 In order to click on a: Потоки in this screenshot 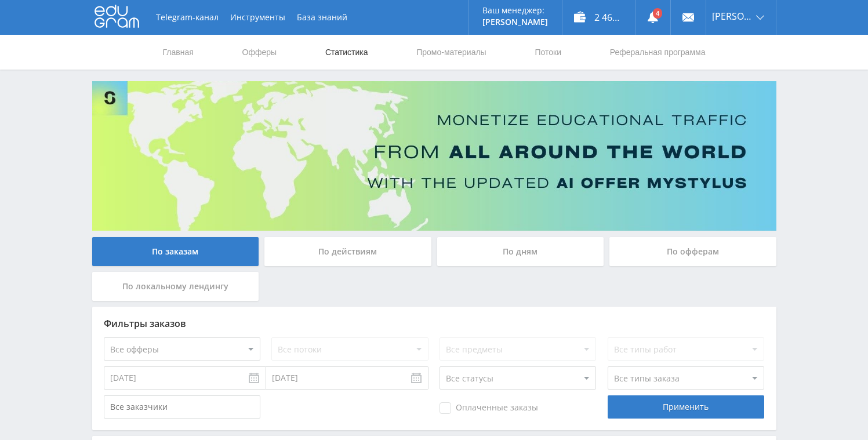, I will do `click(548, 53)`.